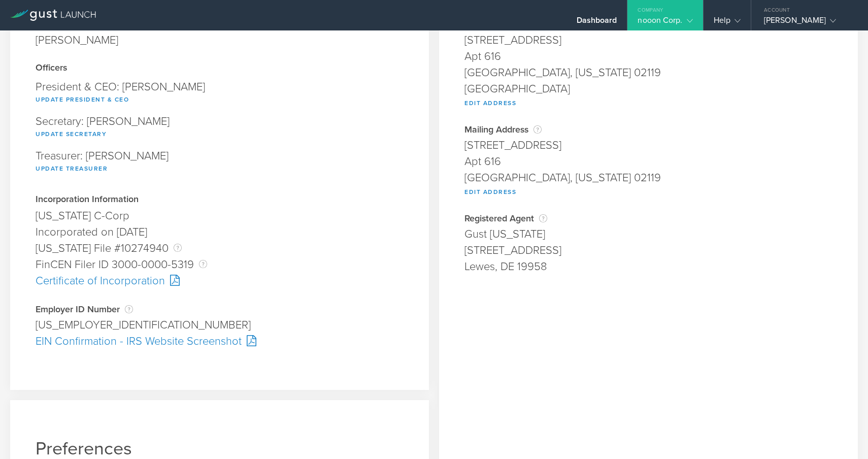  Describe the element at coordinates (219, 200) in the screenshot. I see `div: Incorporation Information` at that location.